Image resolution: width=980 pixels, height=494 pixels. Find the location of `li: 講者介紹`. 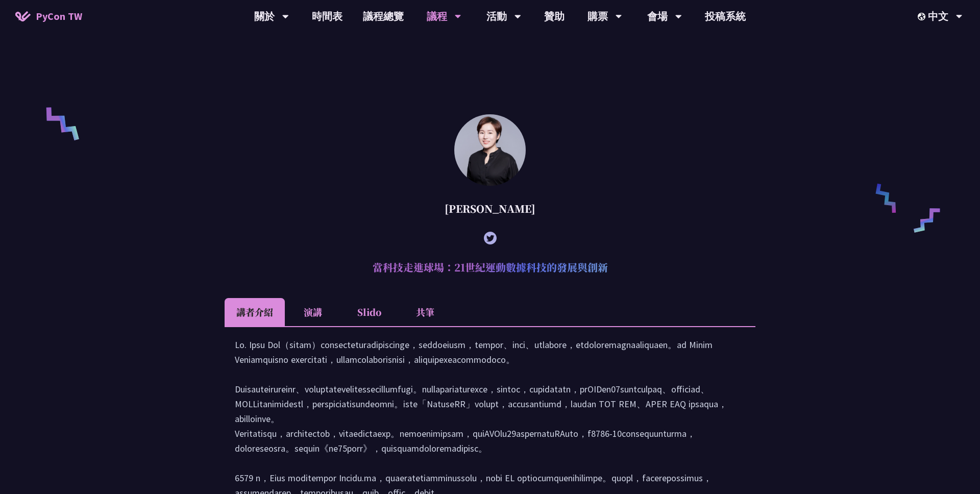

li: 講者介紹 is located at coordinates (255, 312).